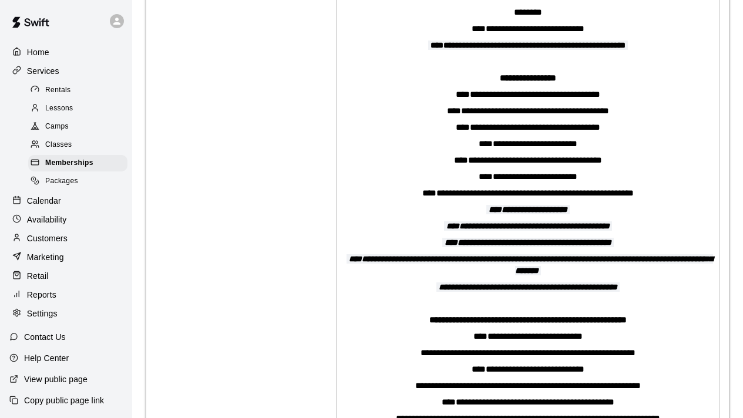  What do you see at coordinates (66, 238) in the screenshot?
I see `div: Customers` at bounding box center [66, 238].